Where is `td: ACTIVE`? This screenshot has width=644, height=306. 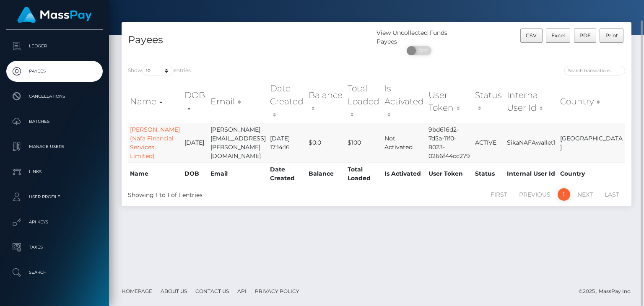
td: ACTIVE is located at coordinates (489, 142).